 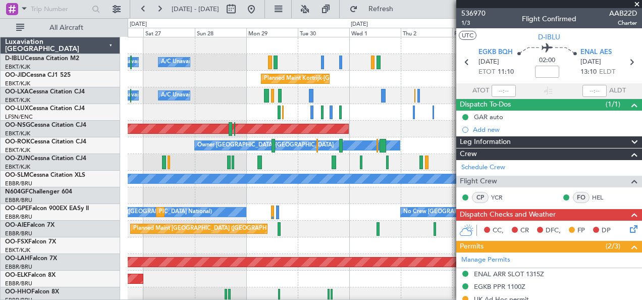 What do you see at coordinates (220, 32) in the screenshot?
I see `div: Sun 28` at bounding box center [220, 32].